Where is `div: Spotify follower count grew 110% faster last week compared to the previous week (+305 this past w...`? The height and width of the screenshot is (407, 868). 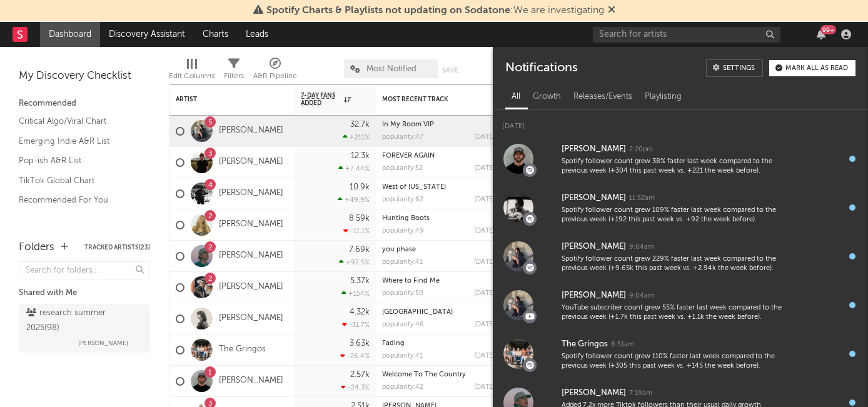 div: Spotify follower count grew 110% faster last week compared to the previous week (+305 this past w... is located at coordinates (672, 362).